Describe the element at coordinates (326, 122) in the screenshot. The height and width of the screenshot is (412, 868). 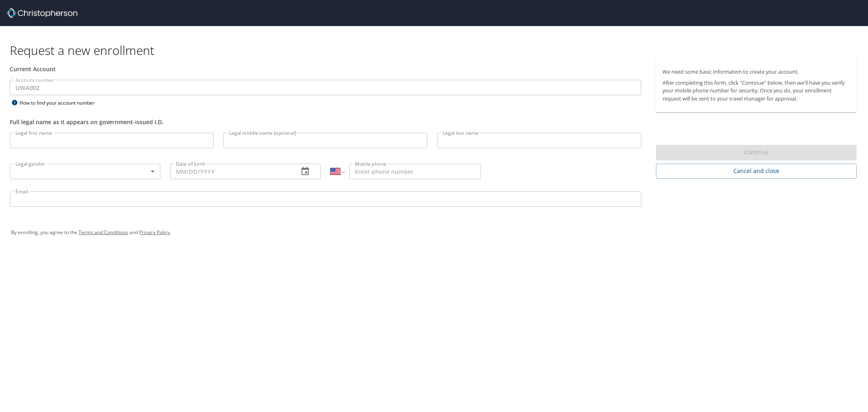
I see `div: Full legal name as it appears on government-issued I.D.` at that location.